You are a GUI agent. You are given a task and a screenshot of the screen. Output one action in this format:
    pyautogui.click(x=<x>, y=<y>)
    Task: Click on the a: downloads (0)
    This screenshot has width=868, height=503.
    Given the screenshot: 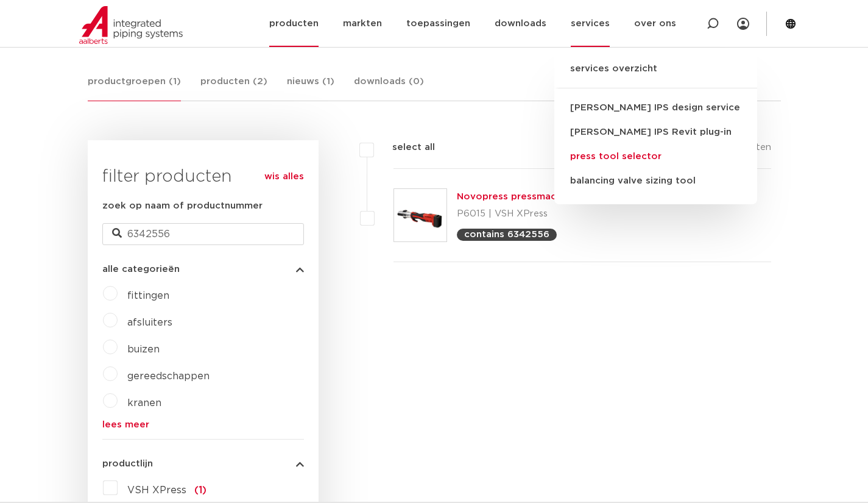 What is the action you would take?
    pyautogui.click(x=389, y=87)
    